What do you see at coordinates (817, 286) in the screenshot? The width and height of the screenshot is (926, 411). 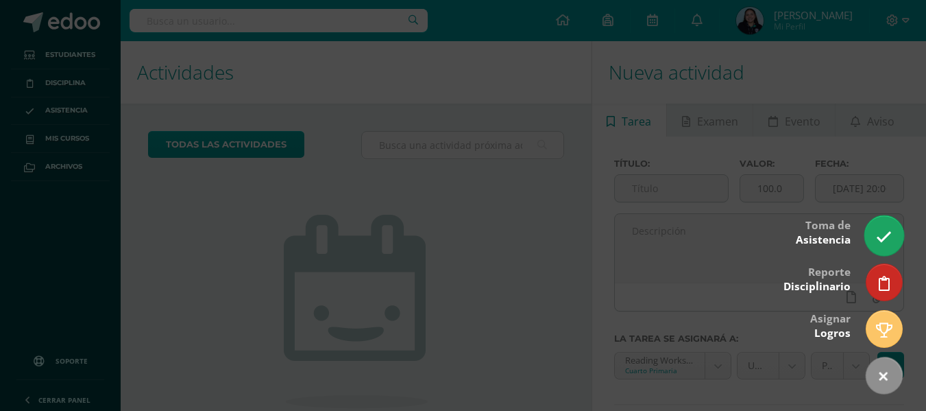 I see `span: Disciplinario` at bounding box center [817, 286].